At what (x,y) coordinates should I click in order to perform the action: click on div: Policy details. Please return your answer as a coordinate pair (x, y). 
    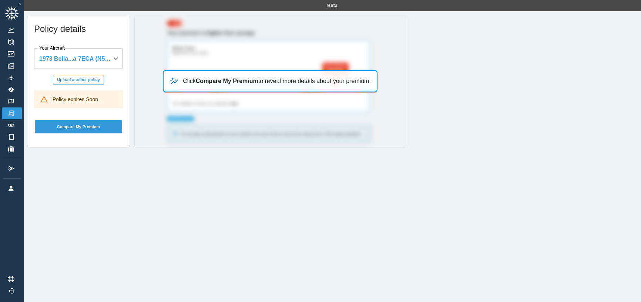
    Looking at the image, I should click on (78, 30).